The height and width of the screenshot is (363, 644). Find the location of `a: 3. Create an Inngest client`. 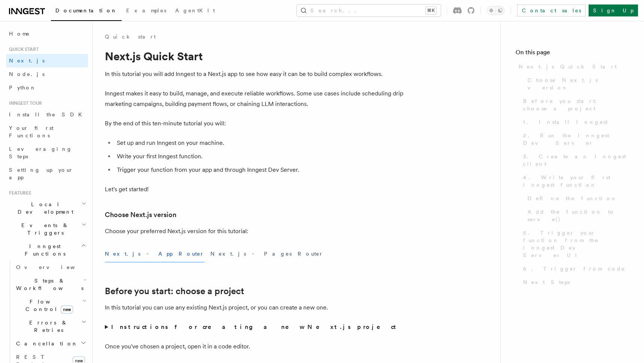

a: 3. Create an Inngest client is located at coordinates (574, 160).